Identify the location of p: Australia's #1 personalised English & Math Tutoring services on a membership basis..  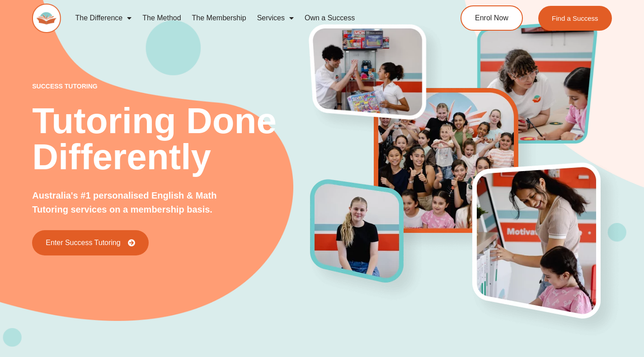
(133, 203).